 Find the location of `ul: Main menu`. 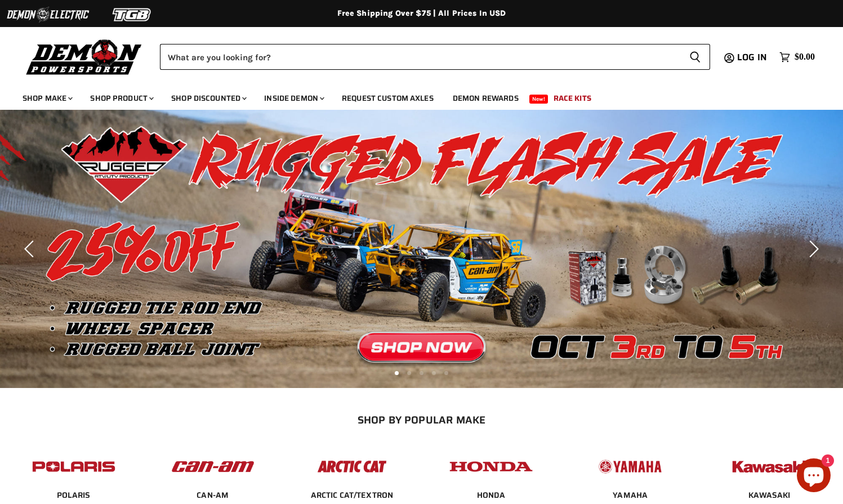

ul: Main menu is located at coordinates (413, 96).